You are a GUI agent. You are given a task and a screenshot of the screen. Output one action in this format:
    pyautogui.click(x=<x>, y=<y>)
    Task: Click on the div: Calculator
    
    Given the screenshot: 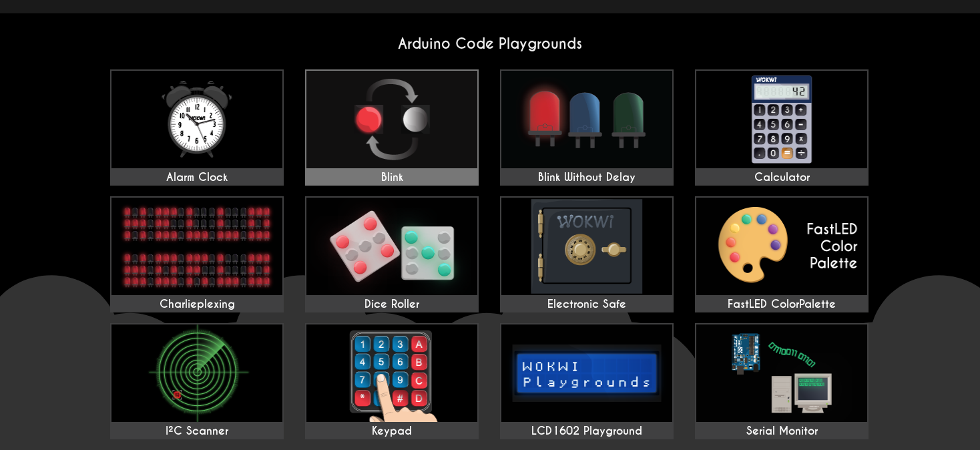 What is the action you would take?
    pyautogui.click(x=781, y=177)
    